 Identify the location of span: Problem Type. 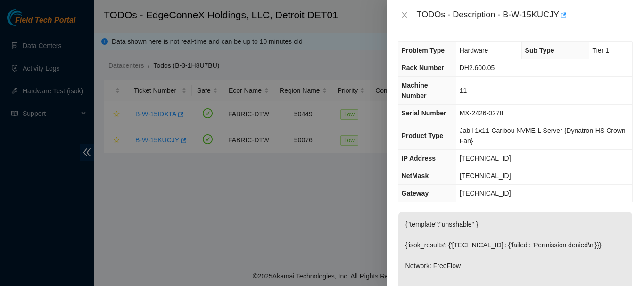
(424, 50).